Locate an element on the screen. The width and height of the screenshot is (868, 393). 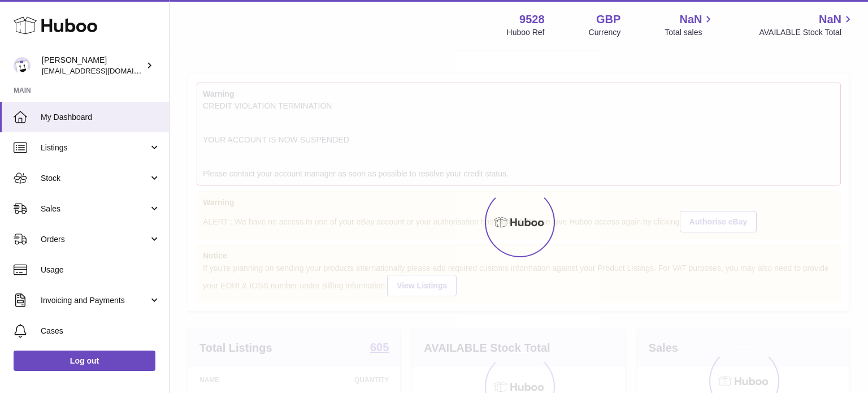
strong: GBP is located at coordinates (608, 19).